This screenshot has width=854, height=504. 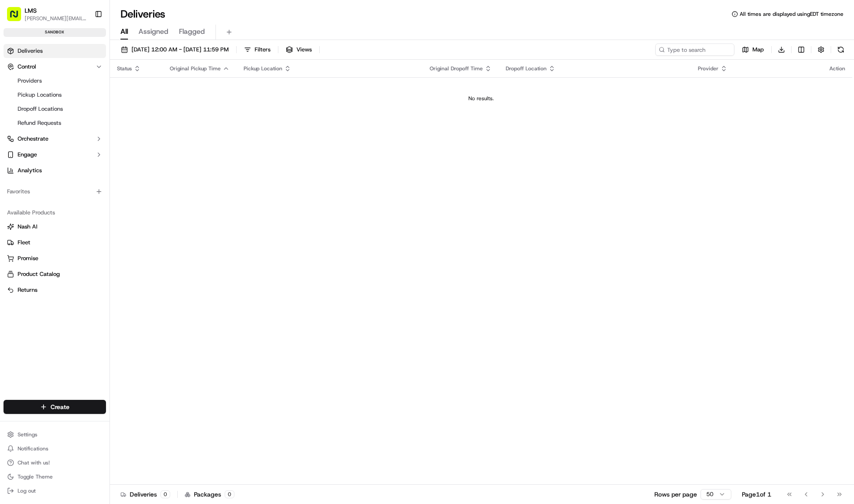 I want to click on a: Refund Requests, so click(x=55, y=123).